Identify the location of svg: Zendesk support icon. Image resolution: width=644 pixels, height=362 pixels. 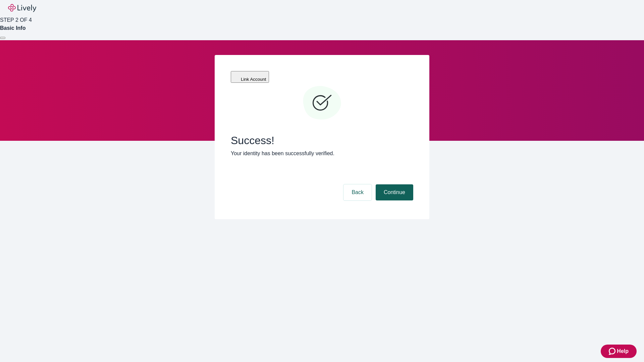
(613, 351).